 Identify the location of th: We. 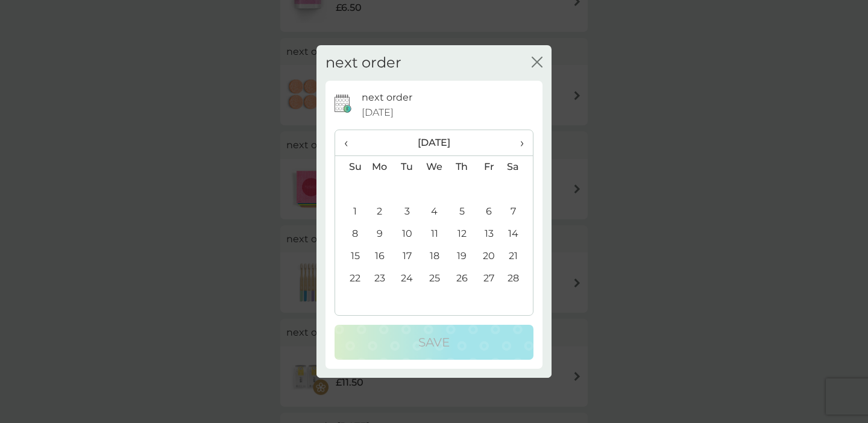
(434, 167).